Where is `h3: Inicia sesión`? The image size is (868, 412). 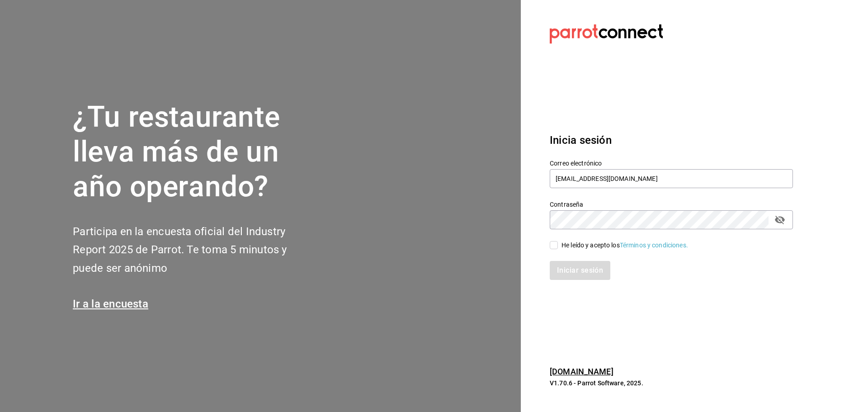 h3: Inicia sesión is located at coordinates (671, 140).